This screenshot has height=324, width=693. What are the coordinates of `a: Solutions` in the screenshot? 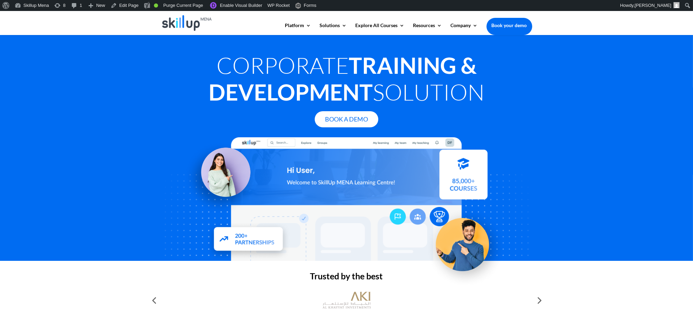 It's located at (333, 29).